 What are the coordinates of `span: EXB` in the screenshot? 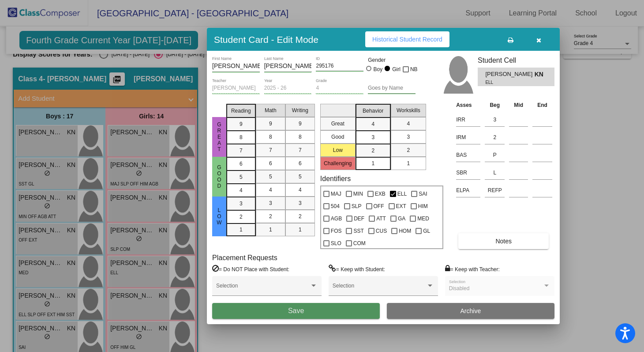 It's located at (381, 194).